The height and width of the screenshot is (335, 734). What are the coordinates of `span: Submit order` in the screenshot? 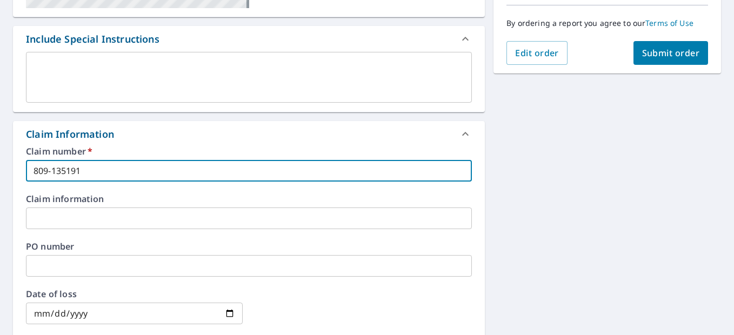 It's located at (670, 53).